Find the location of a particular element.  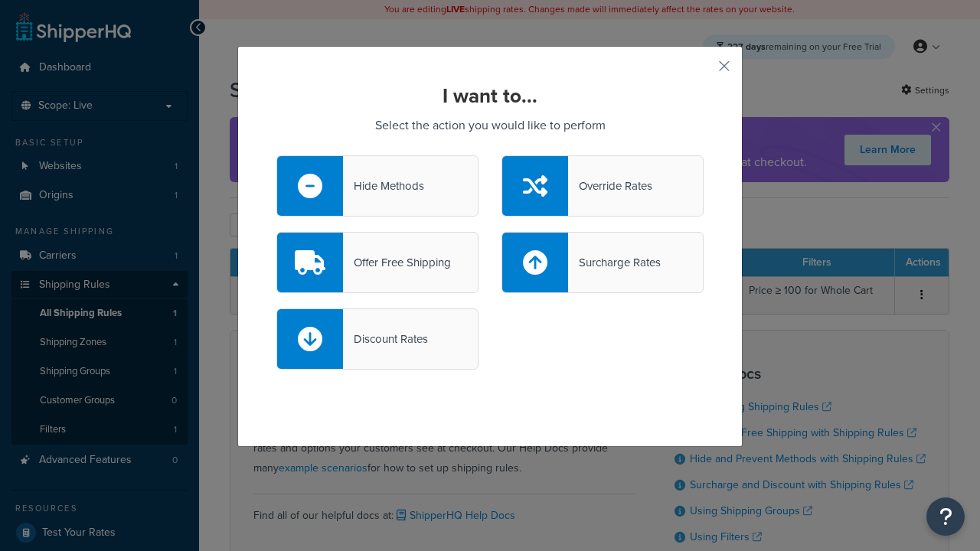

div: Hide Methods is located at coordinates (384, 186).